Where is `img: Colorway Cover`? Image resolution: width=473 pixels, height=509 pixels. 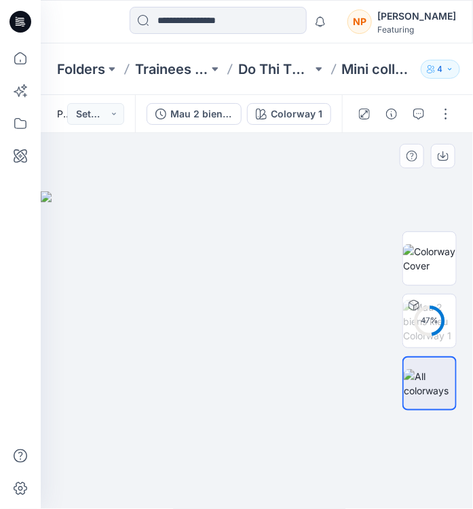
img: Colorway Cover is located at coordinates (430, 259).